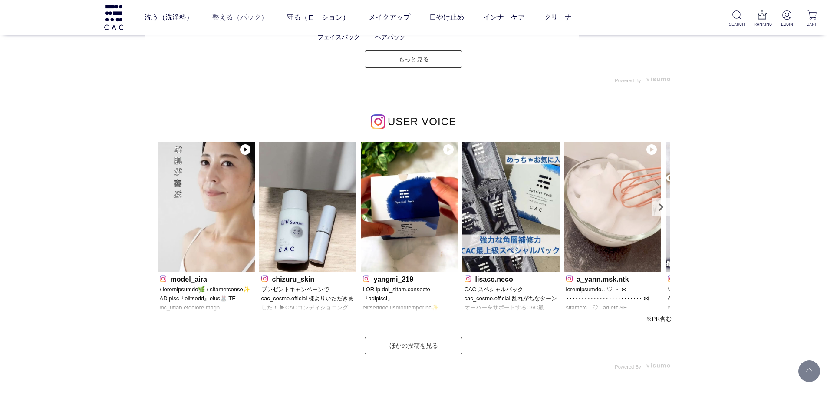 The image size is (827, 396). Describe the element at coordinates (812, 19) in the screenshot. I see `a: CART` at that location.